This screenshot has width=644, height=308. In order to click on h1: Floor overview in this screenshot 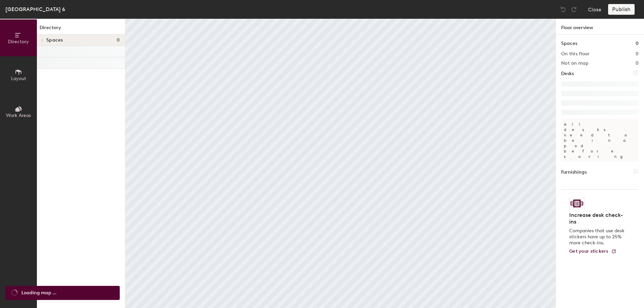, I will do `click(600, 27)`.